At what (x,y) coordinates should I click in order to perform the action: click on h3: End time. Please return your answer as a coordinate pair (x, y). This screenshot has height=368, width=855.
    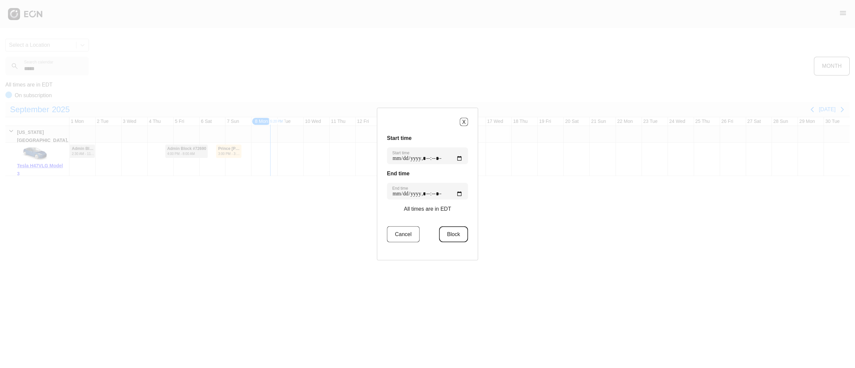
    Looking at the image, I should click on (428, 174).